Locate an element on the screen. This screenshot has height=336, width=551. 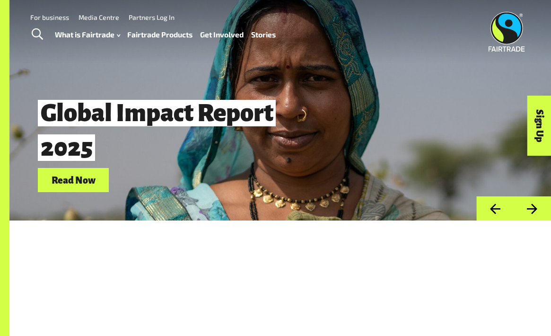
span: Global Impact Report 2025 is located at coordinates (157, 131).